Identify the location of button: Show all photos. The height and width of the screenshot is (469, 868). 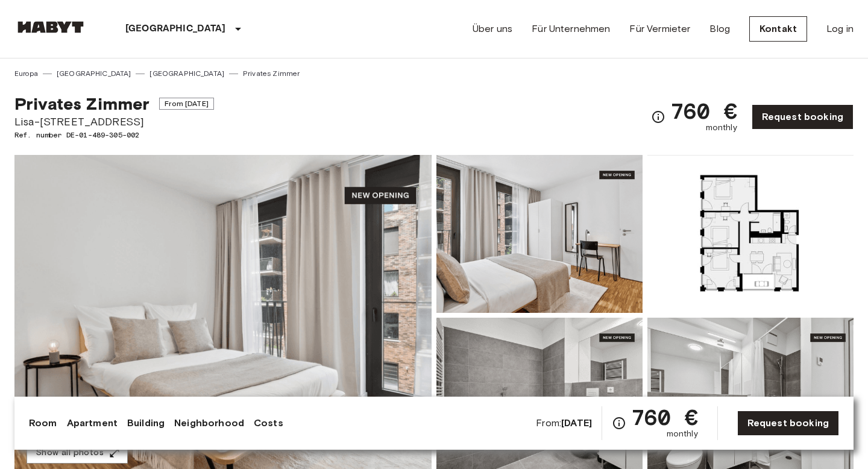
(78, 453).